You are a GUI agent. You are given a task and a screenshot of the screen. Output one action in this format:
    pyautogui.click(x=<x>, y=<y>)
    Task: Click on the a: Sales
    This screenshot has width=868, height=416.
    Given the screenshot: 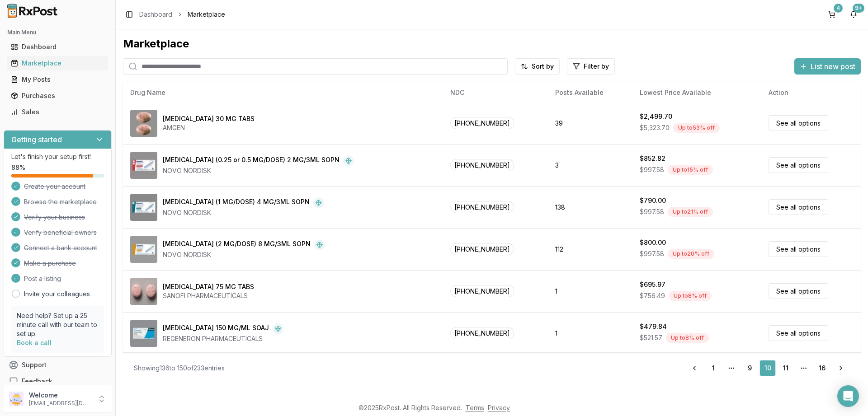 What is the action you would take?
    pyautogui.click(x=57, y=112)
    